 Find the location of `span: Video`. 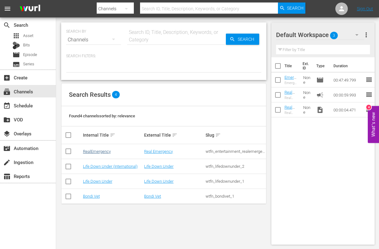

span: Video is located at coordinates (320, 110).